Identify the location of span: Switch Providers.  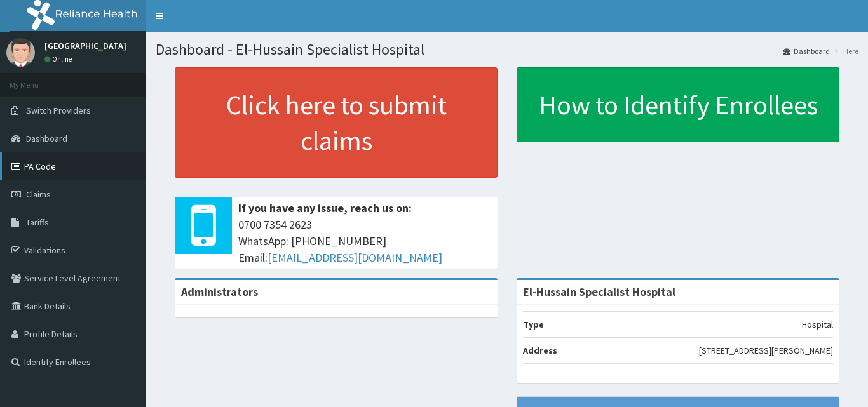
(58, 111).